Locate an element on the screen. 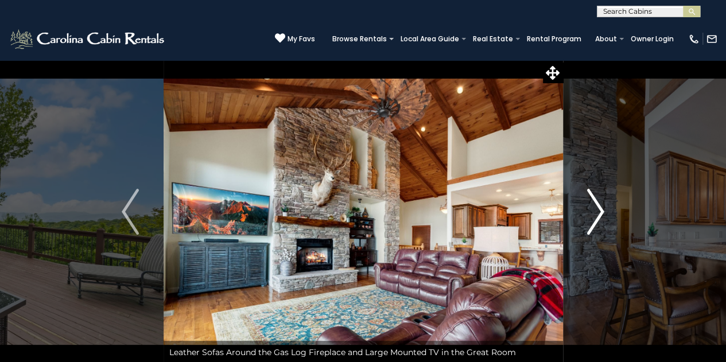 The width and height of the screenshot is (726, 362). a: Local Area Guide is located at coordinates (430, 39).